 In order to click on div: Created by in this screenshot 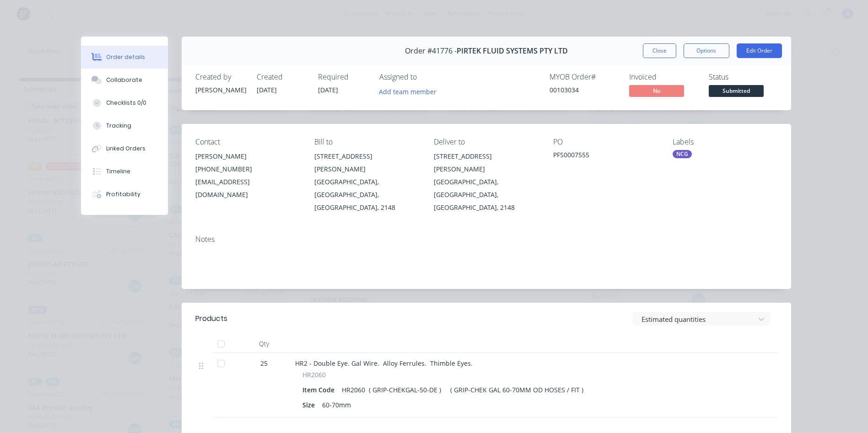, I will do `click(221, 77)`.